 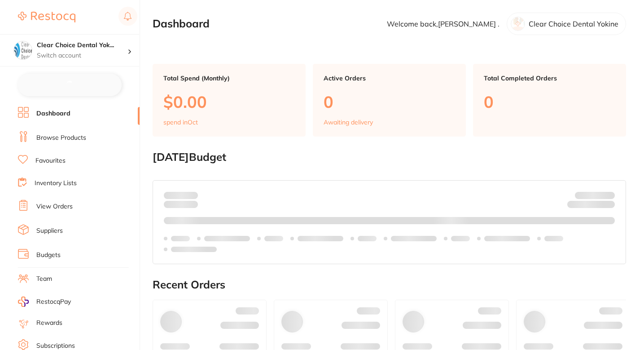 I want to click on img: Restocq Logo, so click(x=47, y=17).